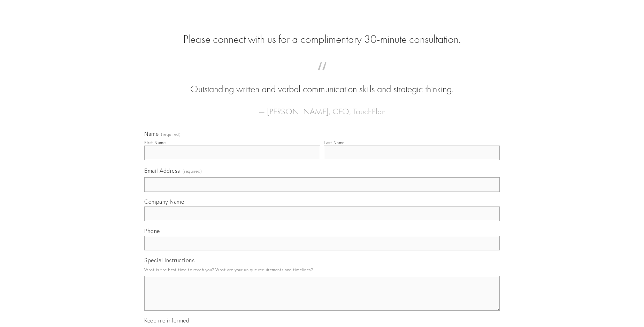  I want to click on span: Company Name, so click(164, 201).